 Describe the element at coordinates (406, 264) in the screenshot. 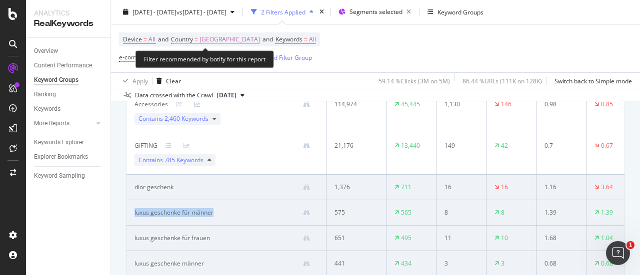

I see `div: 434` at that location.